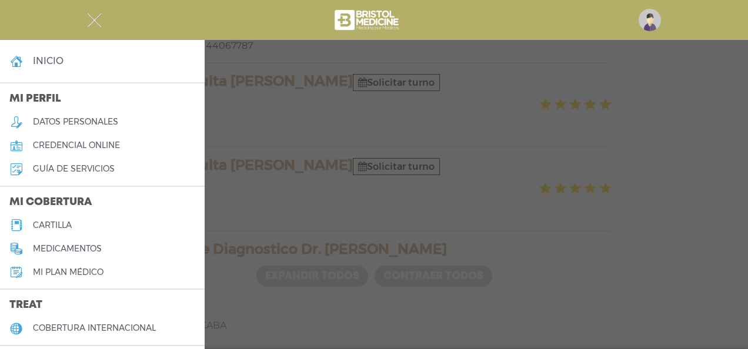 The height and width of the screenshot is (349, 748). Describe the element at coordinates (52, 225) in the screenshot. I see `h5: cartilla` at that location.